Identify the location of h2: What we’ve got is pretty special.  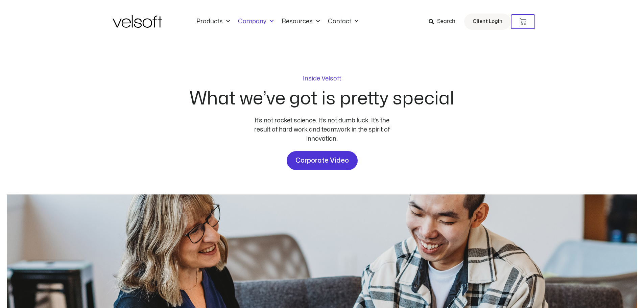
(322, 99).